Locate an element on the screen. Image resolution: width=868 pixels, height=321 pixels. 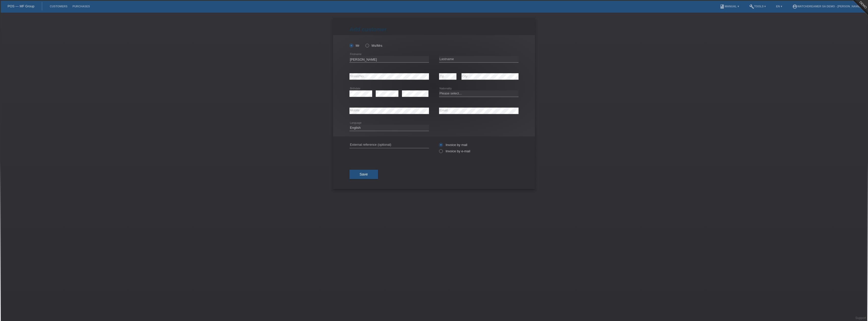
input: Ms/Mrs is located at coordinates (367, 45).